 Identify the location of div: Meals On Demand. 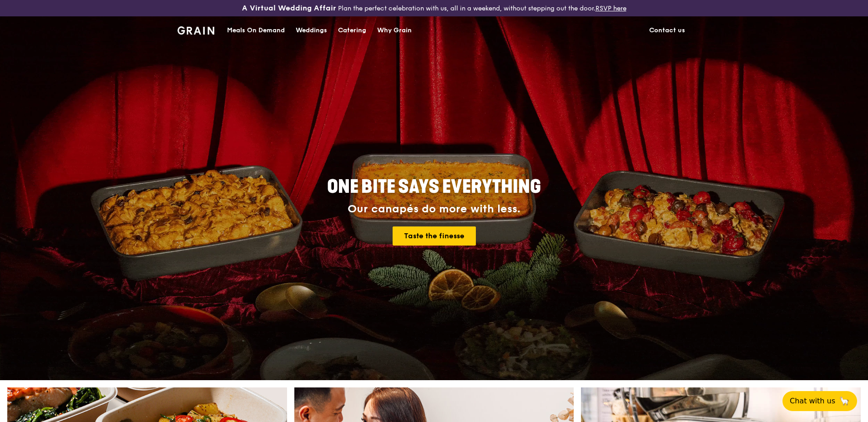
(255, 30).